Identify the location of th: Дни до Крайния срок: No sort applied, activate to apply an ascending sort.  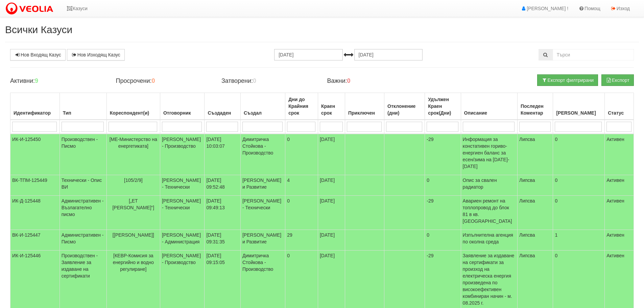
(302, 107).